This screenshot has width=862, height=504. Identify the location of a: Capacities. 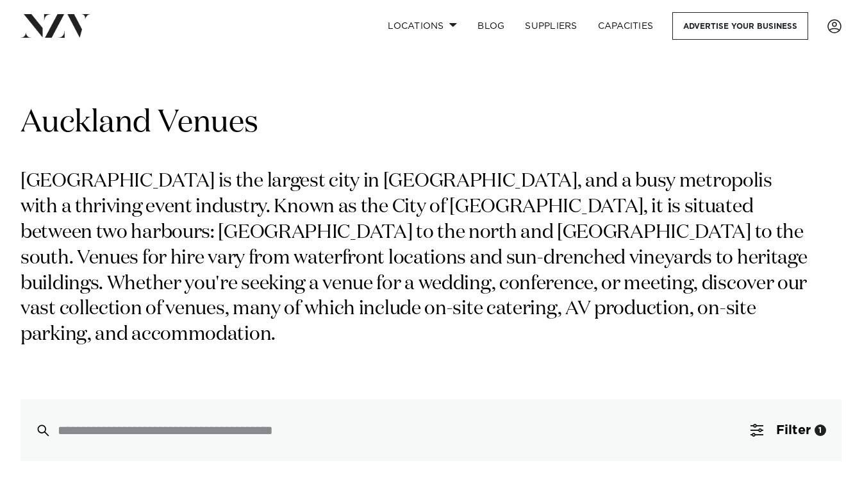
(626, 25).